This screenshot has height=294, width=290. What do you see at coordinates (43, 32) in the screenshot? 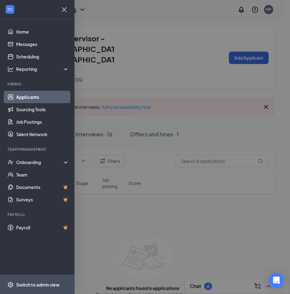
I see `a: Home` at bounding box center [43, 32].